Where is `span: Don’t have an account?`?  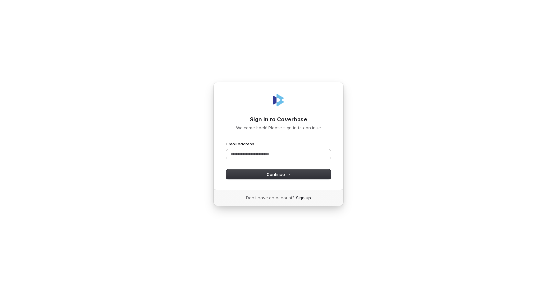
span: Don’t have an account? is located at coordinates (270, 197).